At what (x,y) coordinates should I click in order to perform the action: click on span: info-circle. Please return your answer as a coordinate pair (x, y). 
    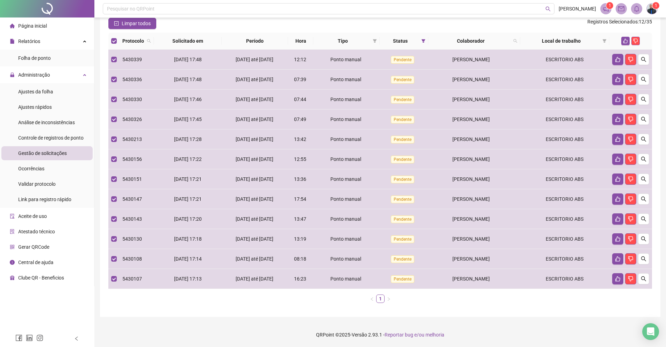
    Looking at the image, I should click on (12, 262).